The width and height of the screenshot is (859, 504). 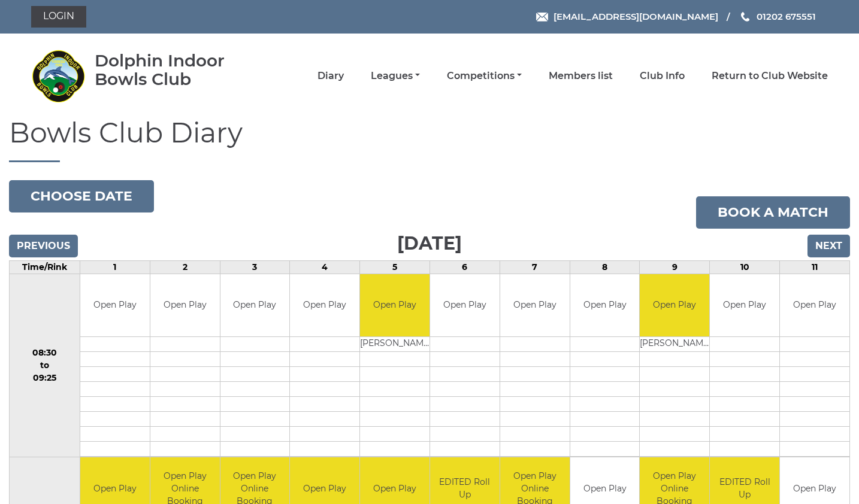 What do you see at coordinates (604, 267) in the screenshot?
I see `td: 8` at bounding box center [604, 267].